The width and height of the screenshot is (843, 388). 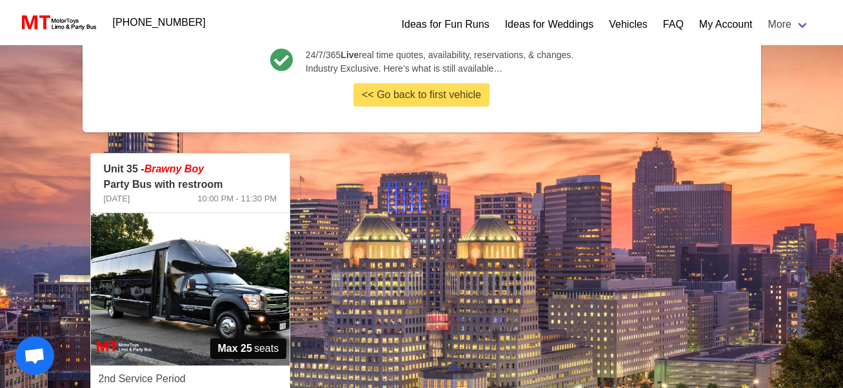 I want to click on p: Unit 35 -, so click(x=190, y=169).